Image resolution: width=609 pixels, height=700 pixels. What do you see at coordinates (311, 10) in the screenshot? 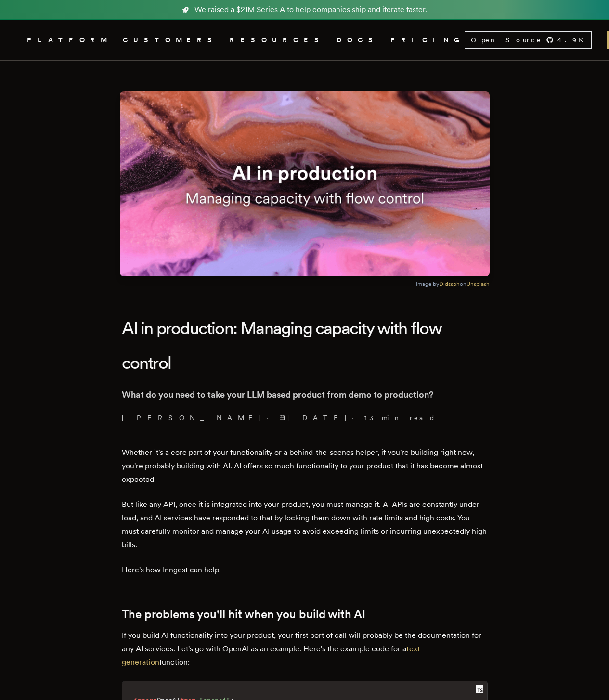
I see `span: We raised a $21M Series A to help companies ship and iterate faster.` at bounding box center [311, 10].